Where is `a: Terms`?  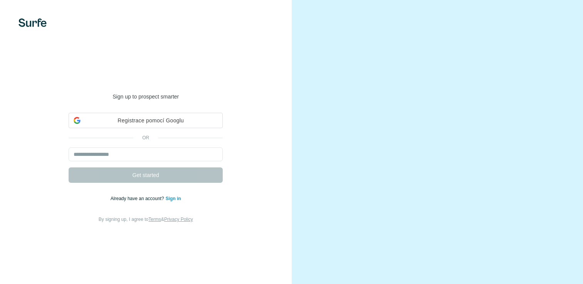
a: Terms is located at coordinates (155, 220).